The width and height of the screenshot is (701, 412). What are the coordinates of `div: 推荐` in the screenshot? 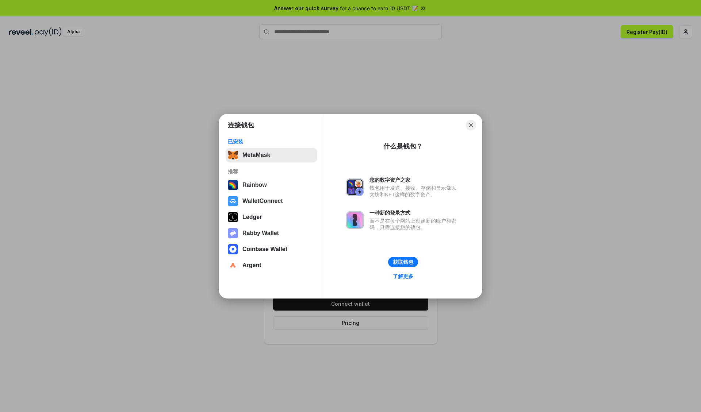 It's located at (271, 172).